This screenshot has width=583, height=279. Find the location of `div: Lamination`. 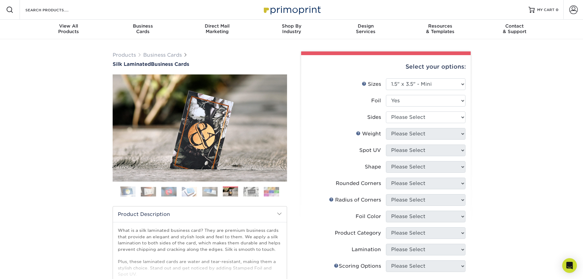

div: Lamination is located at coordinates (366, 249).